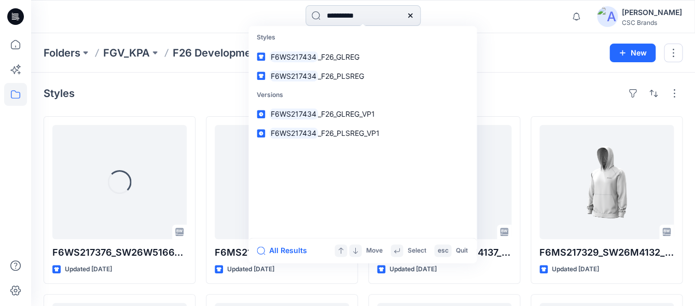 This screenshot has height=306, width=695. What do you see at coordinates (374, 251) in the screenshot?
I see `p: Move` at bounding box center [374, 251].